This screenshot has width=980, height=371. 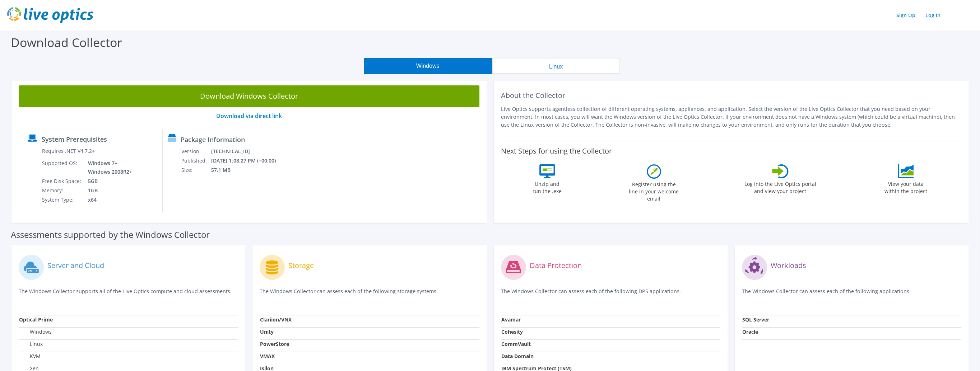 I want to click on button: Linux, so click(x=556, y=65).